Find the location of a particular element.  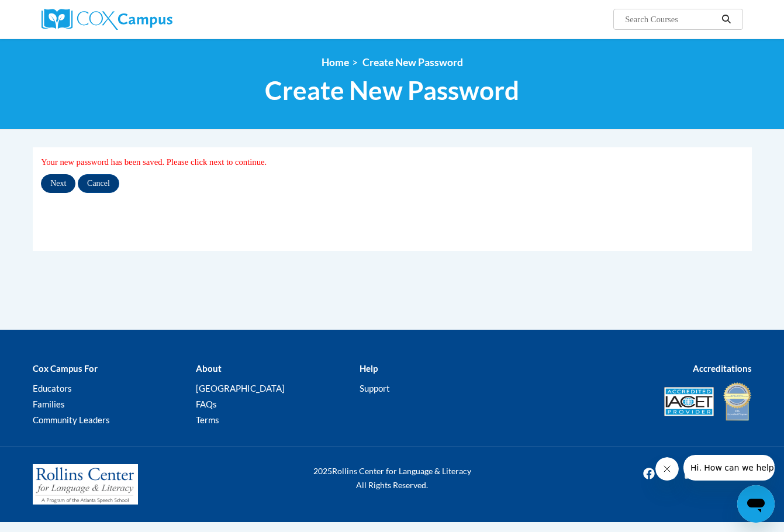

img: Facebook icon is located at coordinates (649, 473).